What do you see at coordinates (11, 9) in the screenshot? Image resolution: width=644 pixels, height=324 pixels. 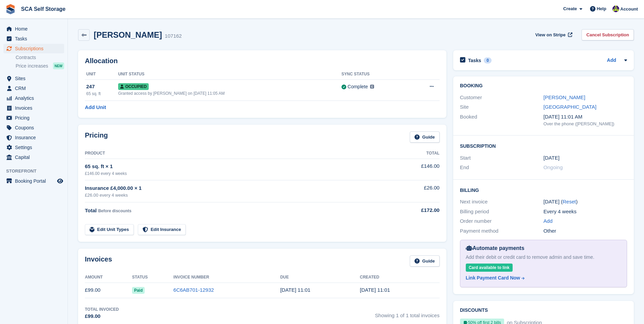 I see `img: stora-icon-8386f47178a22dfd0bd8f6a31ec36ba5ce8667c1dd55bd0f319d3a0aa187defe.svg` at bounding box center [11, 9].